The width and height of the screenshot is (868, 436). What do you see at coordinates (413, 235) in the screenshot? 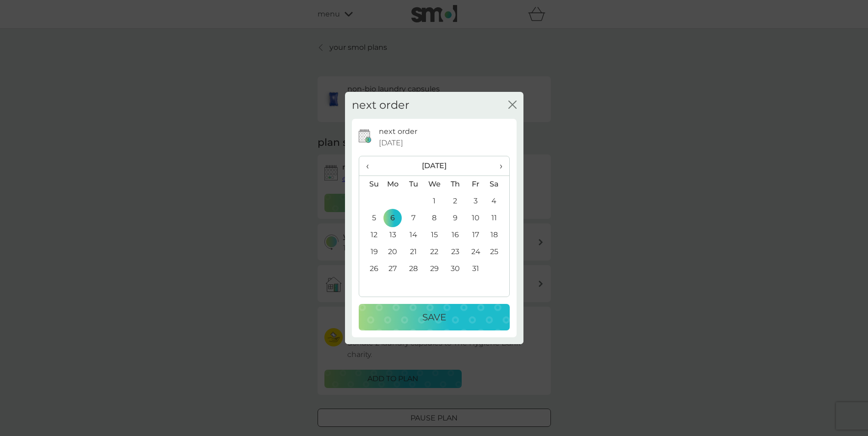
I see `td: 14` at bounding box center [413, 235].